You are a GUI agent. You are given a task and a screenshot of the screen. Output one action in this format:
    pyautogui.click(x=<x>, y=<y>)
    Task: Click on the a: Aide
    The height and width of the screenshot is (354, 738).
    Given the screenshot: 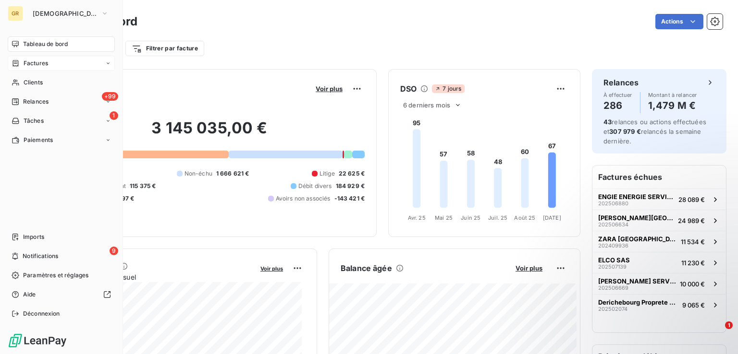 What is the action you would take?
    pyautogui.click(x=61, y=295)
    